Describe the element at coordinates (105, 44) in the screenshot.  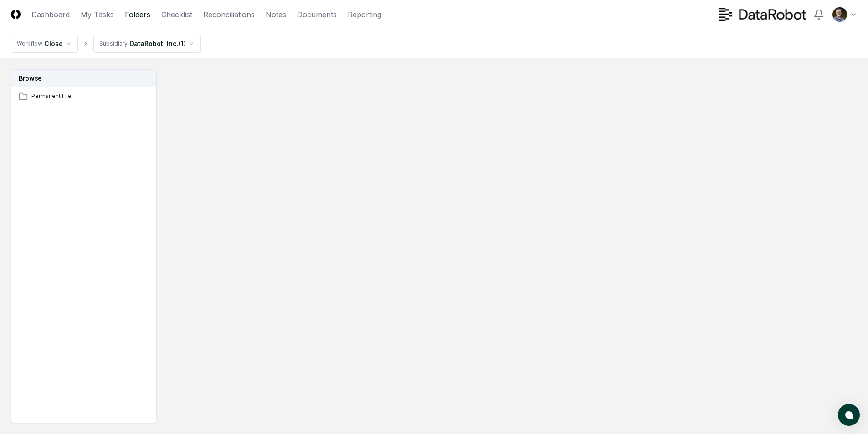
I see `nav: breadcrumb` at that location.